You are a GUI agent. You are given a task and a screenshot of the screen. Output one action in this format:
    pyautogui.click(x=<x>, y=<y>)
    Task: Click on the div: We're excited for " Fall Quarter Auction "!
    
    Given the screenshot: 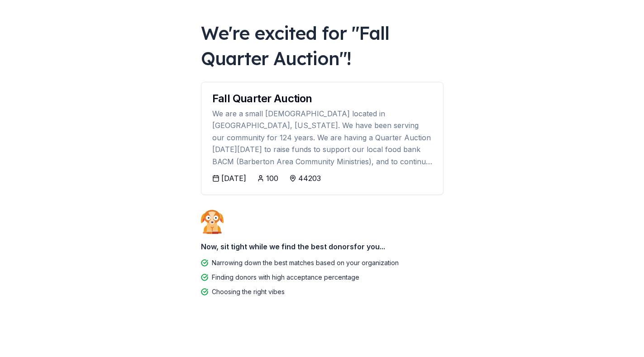 What is the action you would take?
    pyautogui.click(x=322, y=46)
    